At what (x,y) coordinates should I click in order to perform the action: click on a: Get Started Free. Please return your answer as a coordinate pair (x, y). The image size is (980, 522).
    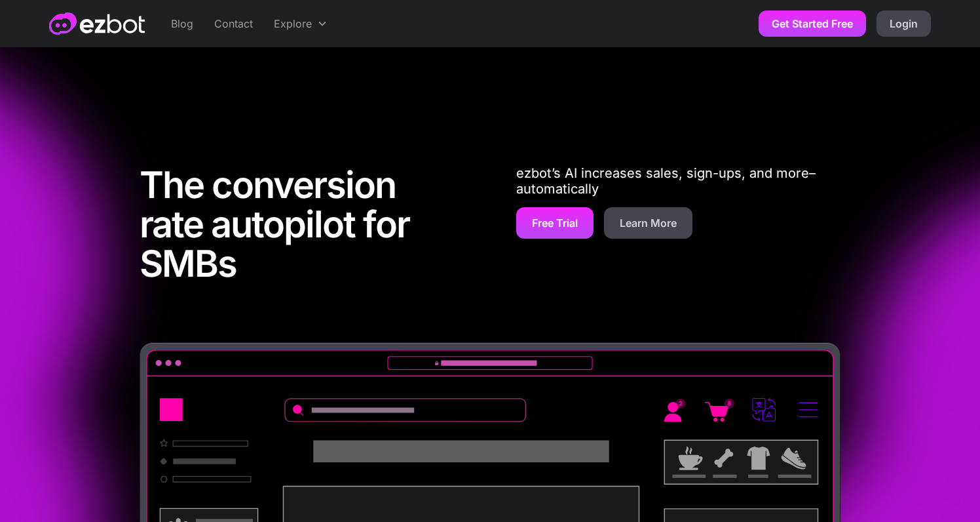
    Looking at the image, I should click on (812, 24).